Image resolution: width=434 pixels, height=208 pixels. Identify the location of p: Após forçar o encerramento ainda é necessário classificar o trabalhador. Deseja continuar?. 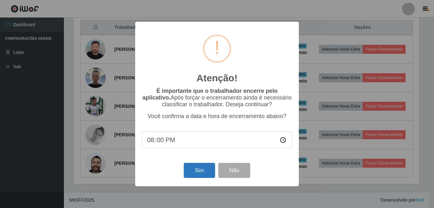
(217, 97).